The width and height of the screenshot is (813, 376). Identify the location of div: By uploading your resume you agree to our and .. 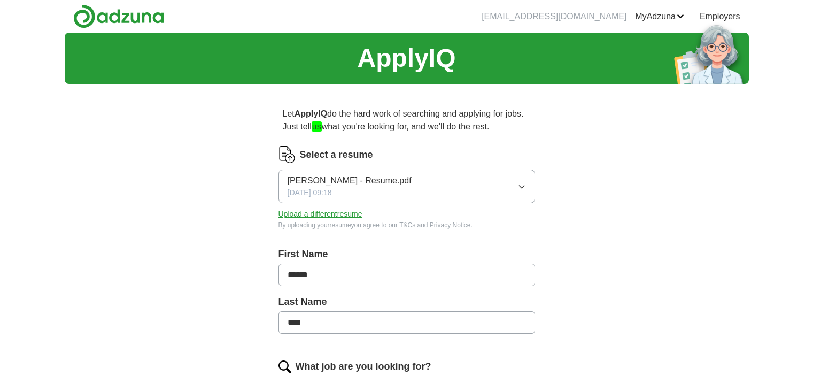
(407, 225).